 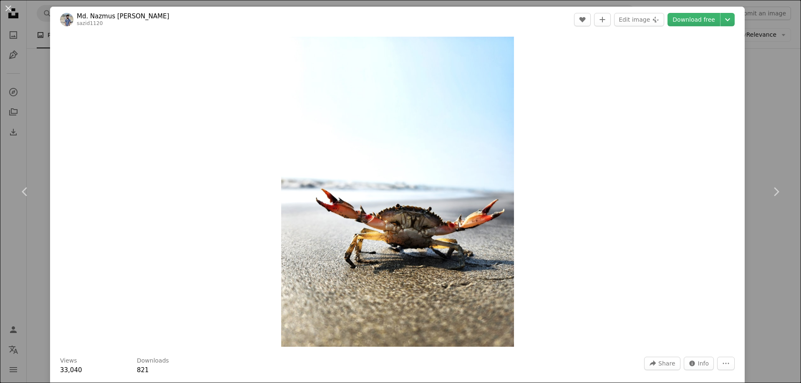 What do you see at coordinates (776, 192) in the screenshot?
I see `a: Next` at bounding box center [776, 192].